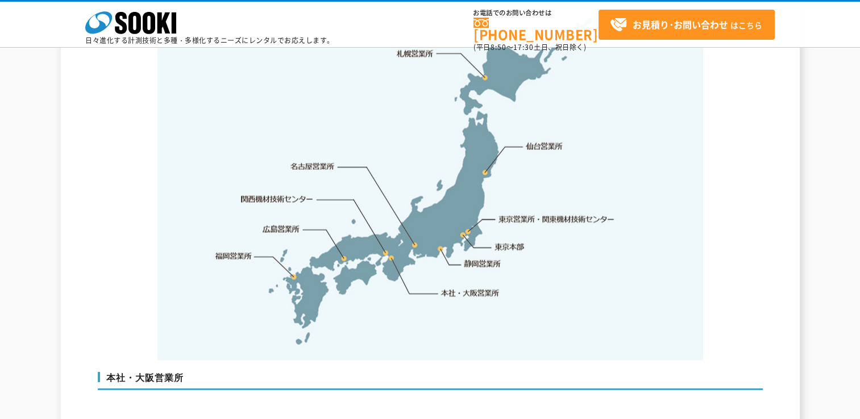  I want to click on img: 事業拠点一覧, so click(430, 182).